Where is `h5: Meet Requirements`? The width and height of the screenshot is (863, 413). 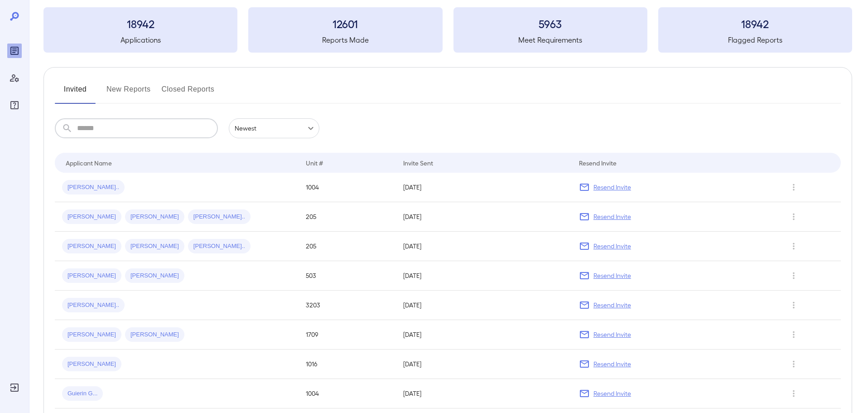
h5: Meet Requirements is located at coordinates (550, 40).